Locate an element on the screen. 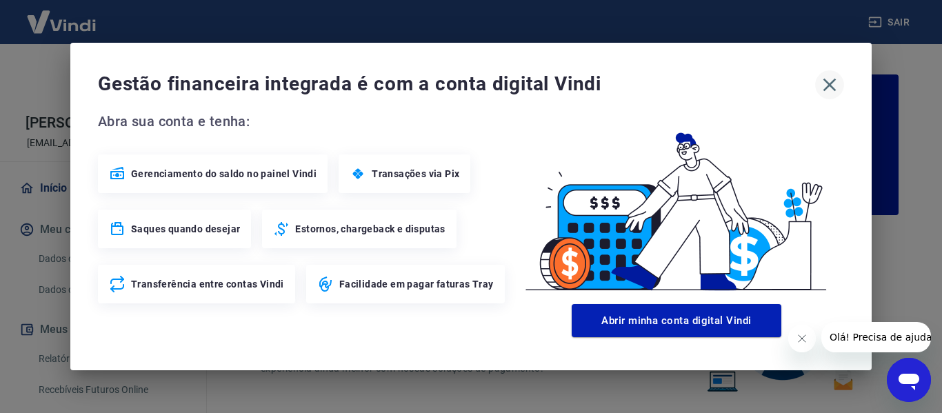  span: Olá! Precisa de ajuda? is located at coordinates (62, 15).